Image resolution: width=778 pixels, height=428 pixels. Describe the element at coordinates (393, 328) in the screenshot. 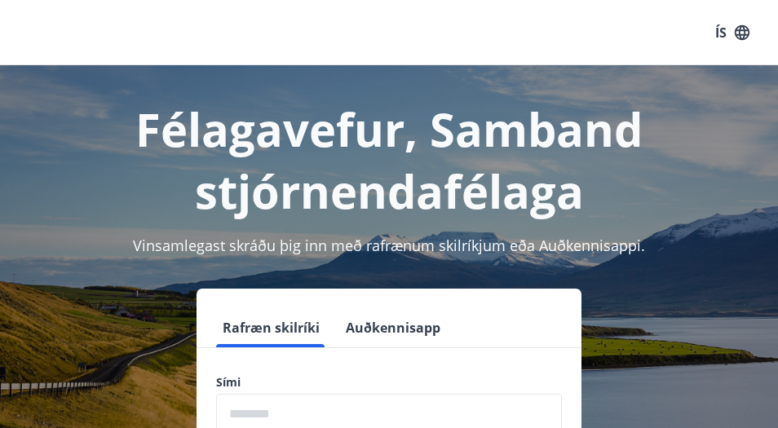

I see `button: Auðkennisapp` at that location.